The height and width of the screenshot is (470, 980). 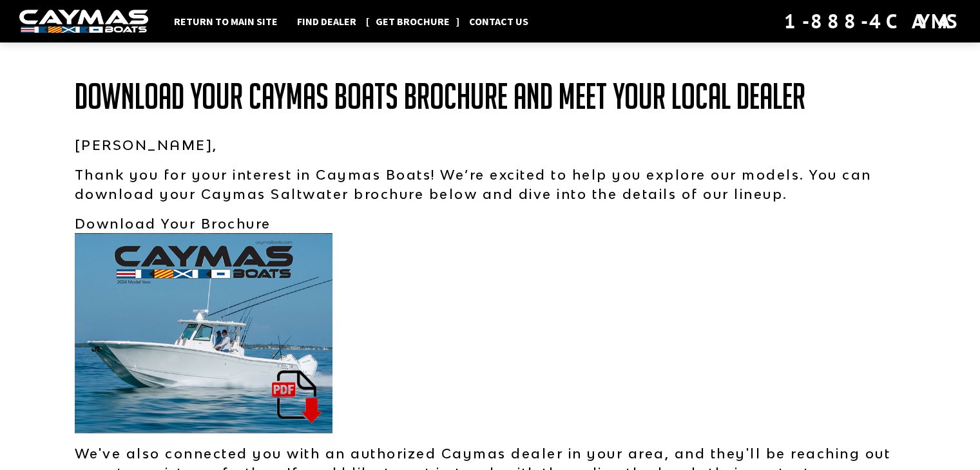 I want to click on a: Get Brochure, so click(x=412, y=21).